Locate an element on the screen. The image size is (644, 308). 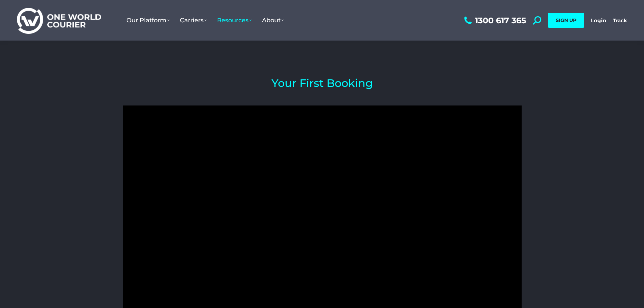
span: About is located at coordinates (273, 20).